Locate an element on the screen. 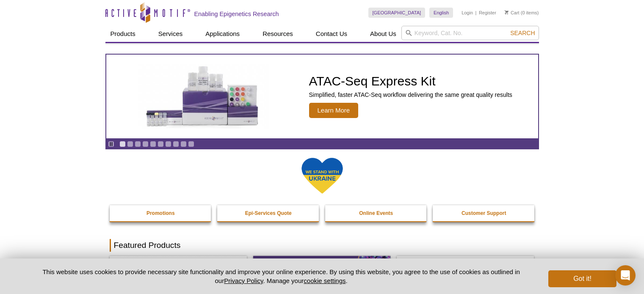  a: Go to slide 4 is located at coordinates (145, 144).